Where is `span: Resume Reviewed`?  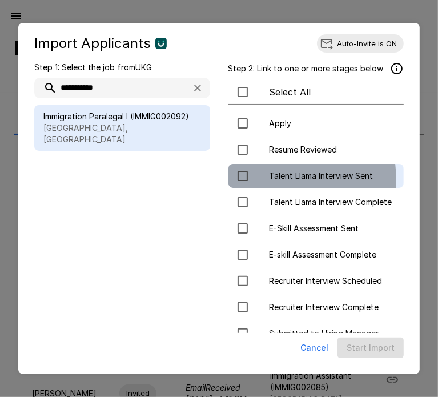
span: Resume Reviewed is located at coordinates (332, 149).